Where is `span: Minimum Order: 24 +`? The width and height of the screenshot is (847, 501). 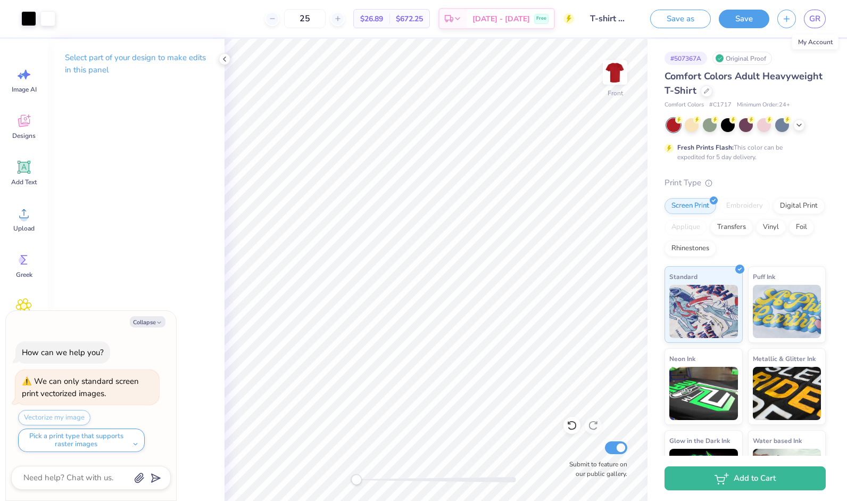
span: Minimum Order: 24 + is located at coordinates (764, 105).